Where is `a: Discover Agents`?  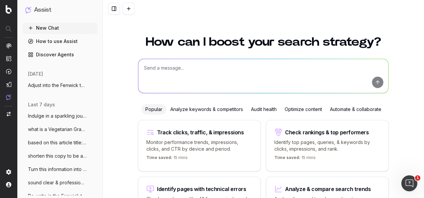 a: Discover Agents is located at coordinates (60, 55).